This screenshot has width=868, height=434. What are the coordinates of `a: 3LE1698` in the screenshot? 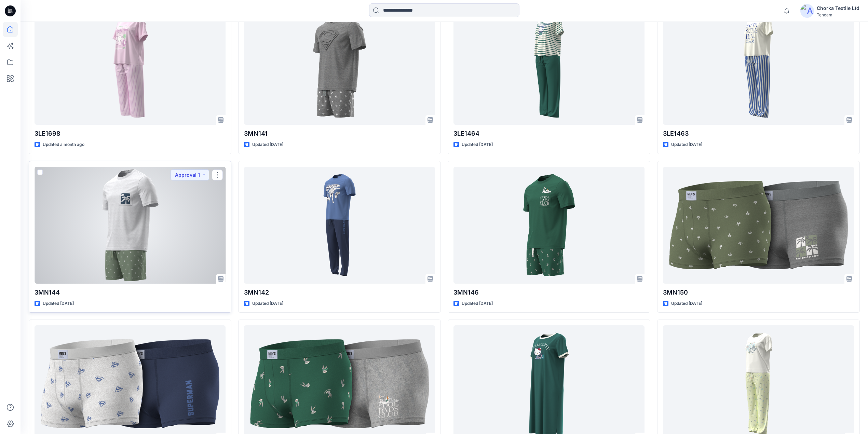 It's located at (130, 66).